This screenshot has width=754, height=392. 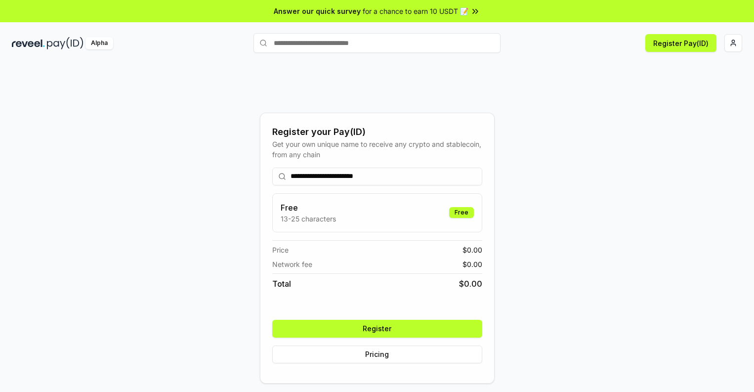 What do you see at coordinates (308, 208) in the screenshot?
I see `h3: Free` at bounding box center [308, 208].